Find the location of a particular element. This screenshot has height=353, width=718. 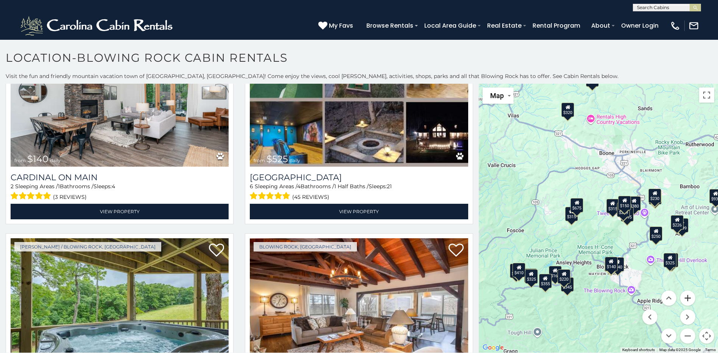

div: $250 is located at coordinates (656, 234).